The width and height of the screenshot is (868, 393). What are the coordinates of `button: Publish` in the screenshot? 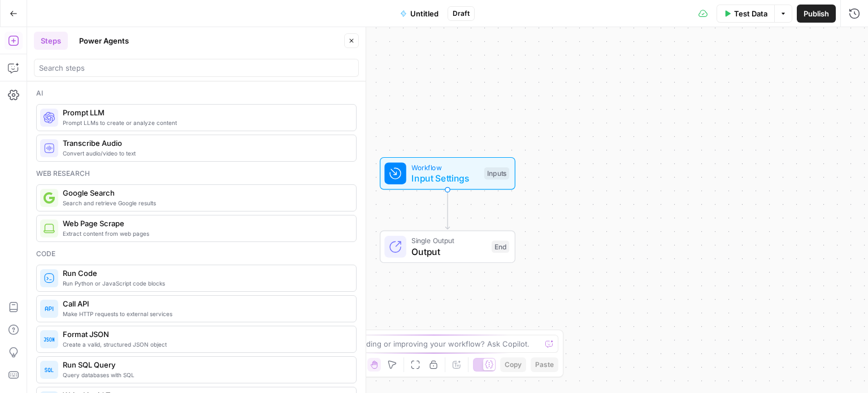 It's located at (816, 14).